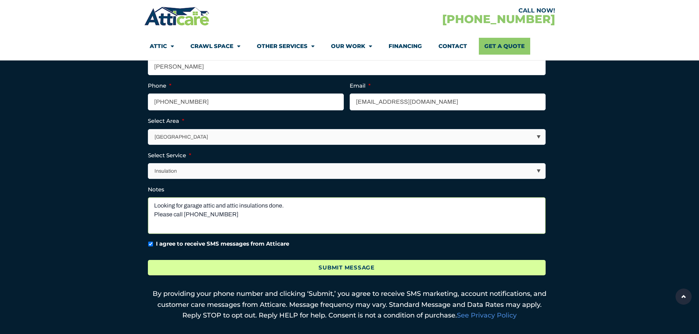  What do you see at coordinates (156, 190) in the screenshot?
I see `label: Notes` at bounding box center [156, 190].